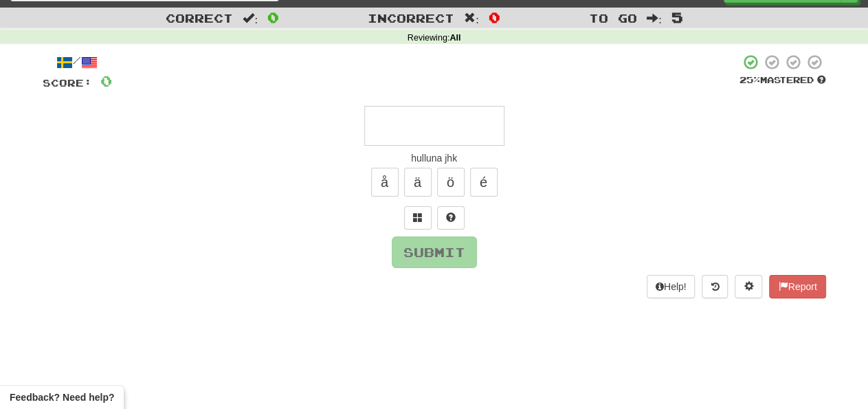  What do you see at coordinates (451, 182) in the screenshot?
I see `button: ö` at bounding box center [451, 182].